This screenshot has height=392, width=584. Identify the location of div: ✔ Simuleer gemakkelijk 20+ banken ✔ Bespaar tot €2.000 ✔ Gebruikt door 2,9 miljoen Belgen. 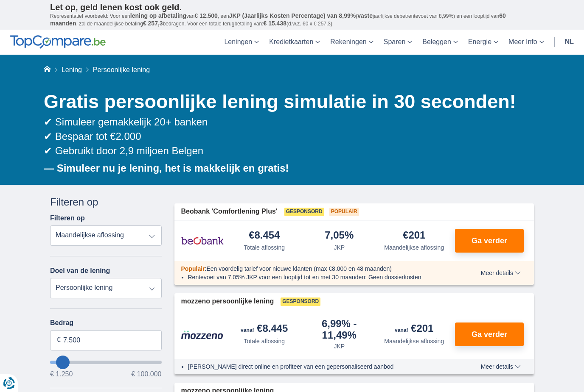
(288, 137).